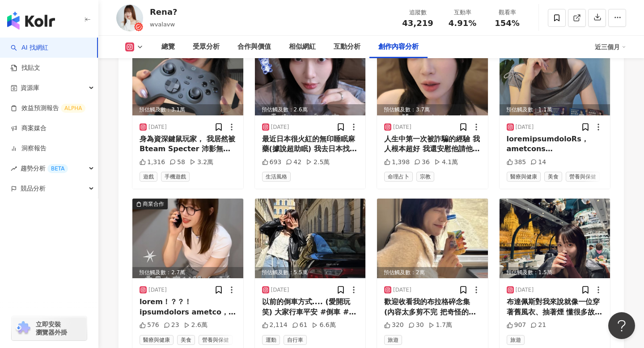 The image size is (644, 348). Describe the element at coordinates (195, 325) in the screenshot. I see `div: 2.6萬` at that location.